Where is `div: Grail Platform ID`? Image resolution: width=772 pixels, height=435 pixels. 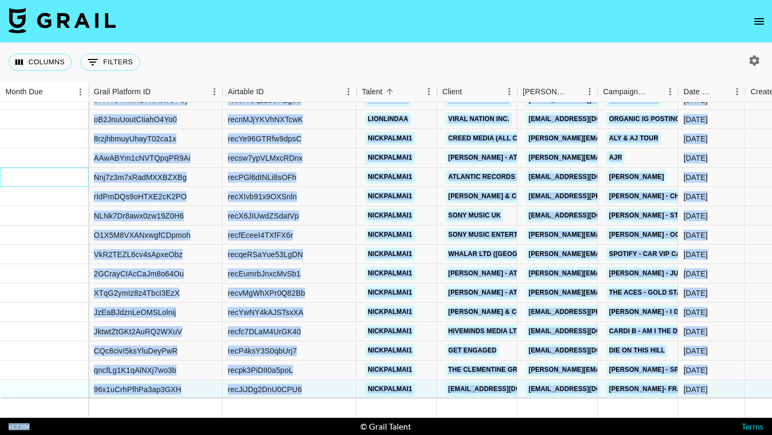 div: Grail Platform ID is located at coordinates (122, 92).